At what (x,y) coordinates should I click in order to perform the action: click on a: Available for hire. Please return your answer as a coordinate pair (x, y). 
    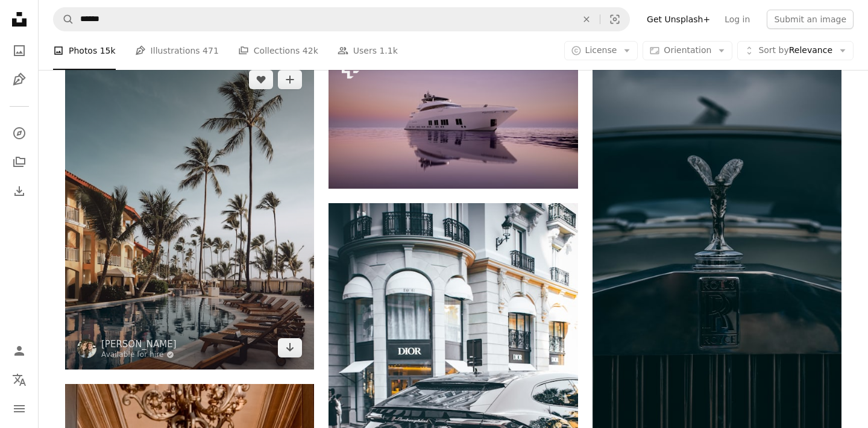
    Looking at the image, I should click on (139, 355).